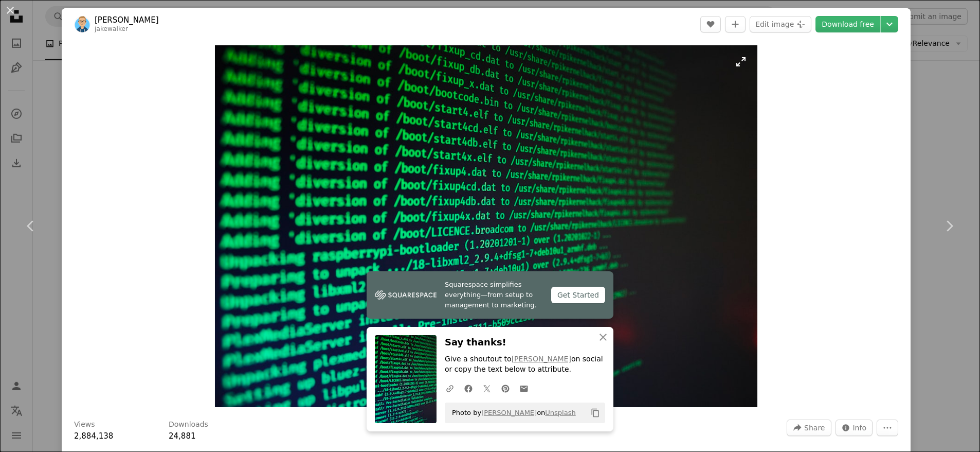 This screenshot has width=980, height=452. I want to click on span: 24,881, so click(182, 436).